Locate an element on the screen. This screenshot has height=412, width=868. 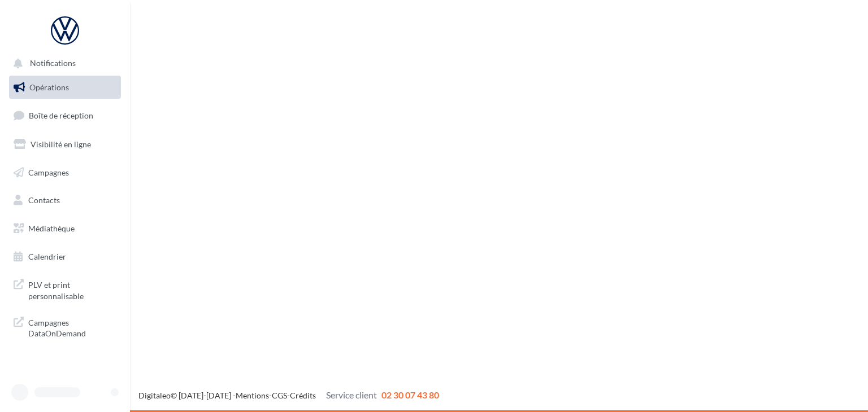
a: Médiathèque is located at coordinates (65, 229).